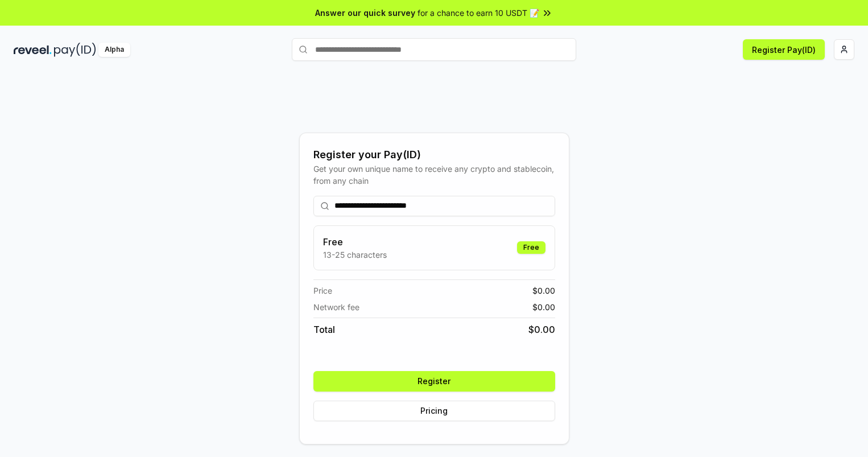  What do you see at coordinates (365, 12) in the screenshot?
I see `span: Answer our quick survey` at bounding box center [365, 12].